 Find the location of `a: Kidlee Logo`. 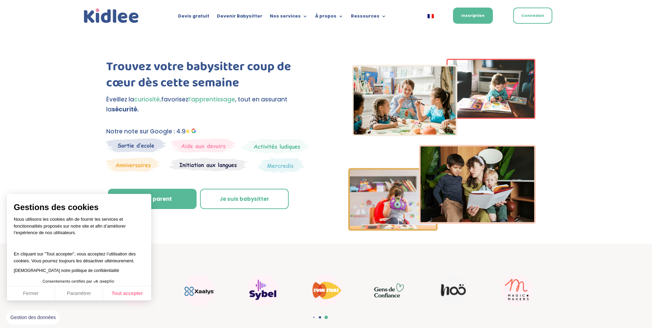

a: Kidlee Logo is located at coordinates (111, 16).